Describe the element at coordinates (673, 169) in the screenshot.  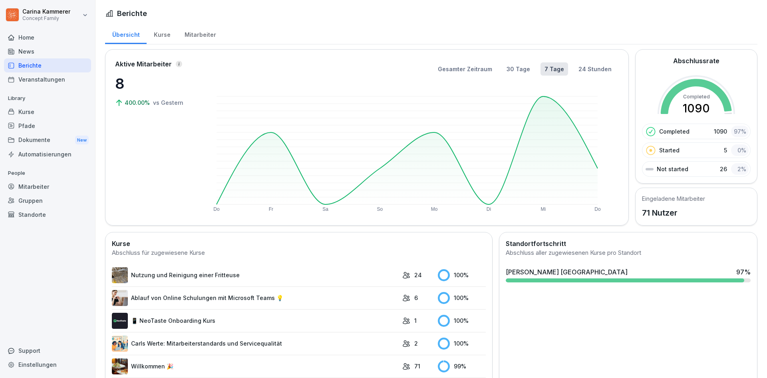
I see `p: Not started` at that location.